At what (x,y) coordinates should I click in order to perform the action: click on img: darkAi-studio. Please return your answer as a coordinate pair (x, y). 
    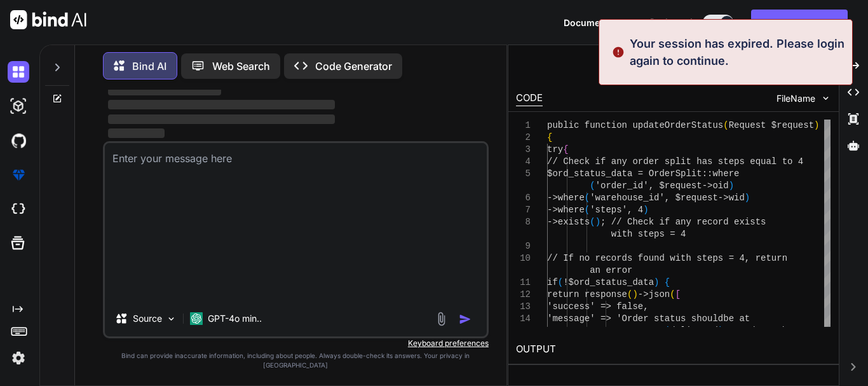
    Looking at the image, I should click on (18, 106).